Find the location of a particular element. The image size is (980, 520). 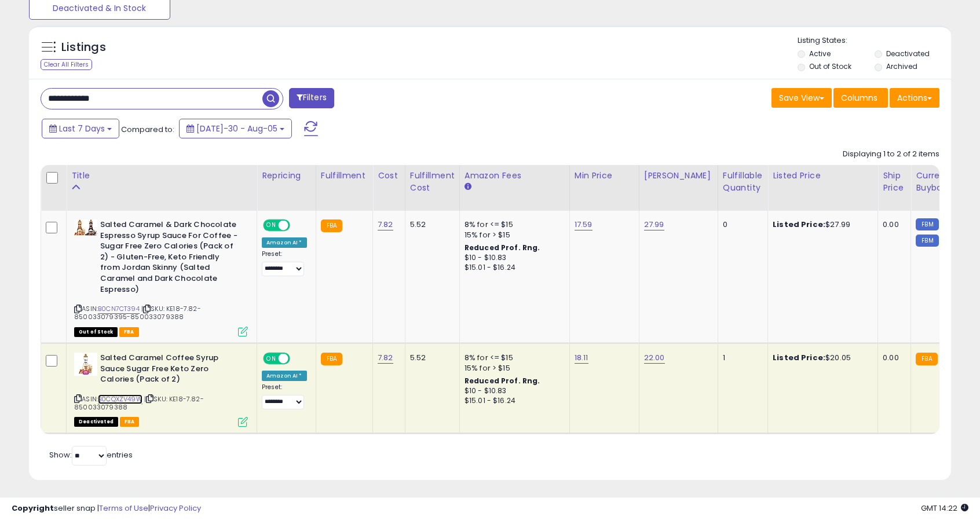

strong: Copyright is located at coordinates (33, 508).